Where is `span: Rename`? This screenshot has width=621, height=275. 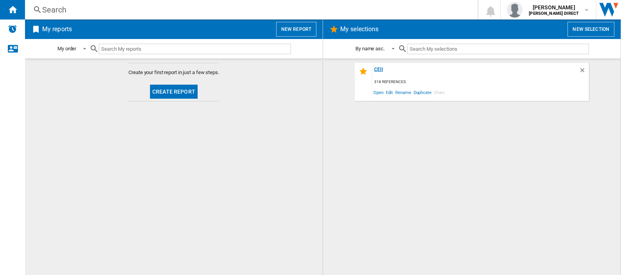
span: Rename is located at coordinates (403, 92).